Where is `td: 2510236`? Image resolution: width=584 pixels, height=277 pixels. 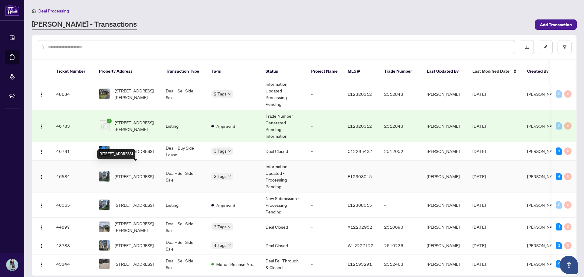
td: 2510236 is located at coordinates (401, 246).